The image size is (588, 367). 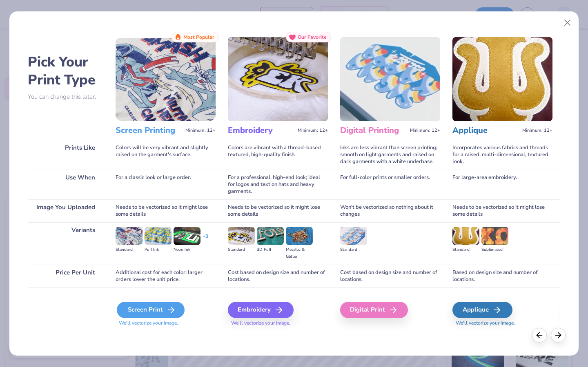 What do you see at coordinates (390, 184) in the screenshot?
I see `div: For full-color prints or smaller orders.` at bounding box center [390, 184].